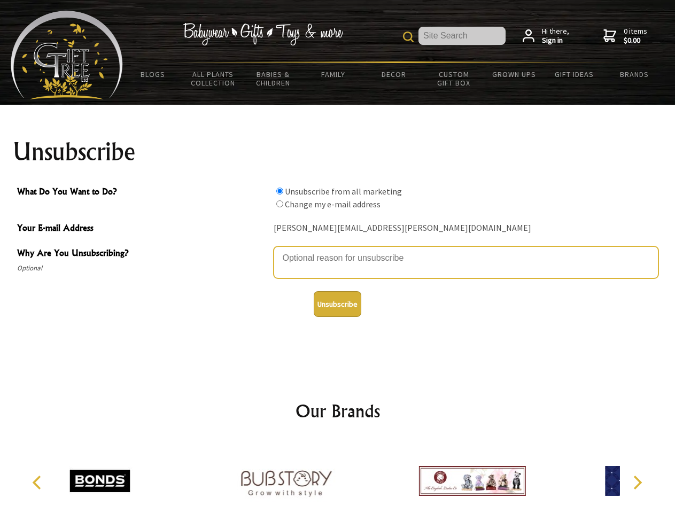 The height and width of the screenshot is (513, 675). Describe the element at coordinates (334, 74) in the screenshot. I see `a: Family` at that location.